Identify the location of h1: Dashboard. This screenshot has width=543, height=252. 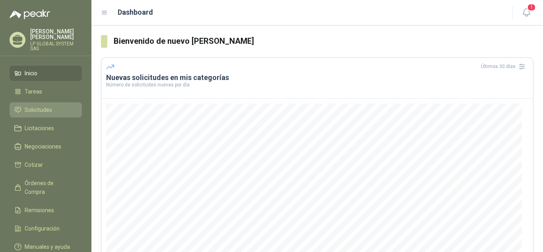
(135, 12).